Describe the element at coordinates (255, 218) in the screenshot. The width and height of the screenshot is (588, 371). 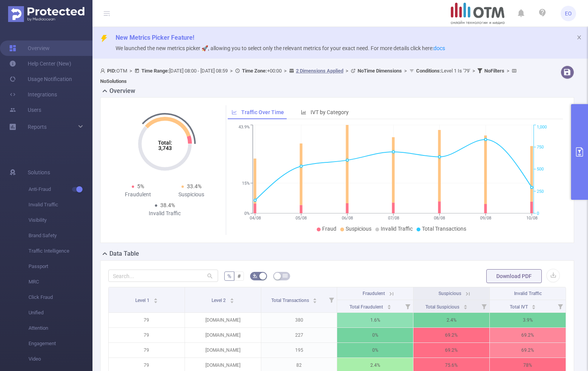
I see `tspan: 04/08` at that location.